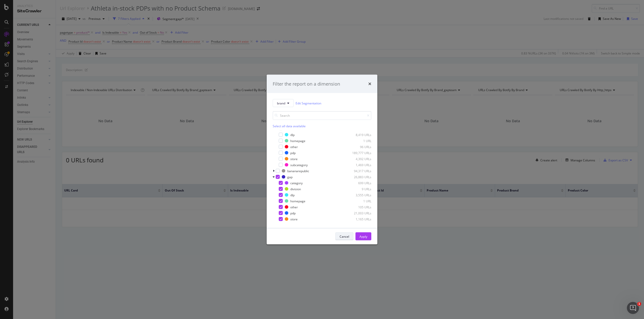  Describe the element at coordinates (359, 135) in the screenshot. I see `div: 8,419 URLs` at that location.